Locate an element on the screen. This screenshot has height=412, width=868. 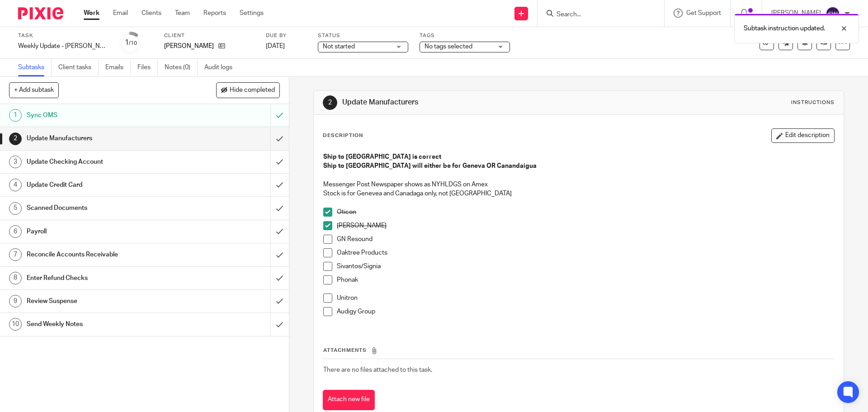
span: No tags selected is located at coordinates (448, 46).